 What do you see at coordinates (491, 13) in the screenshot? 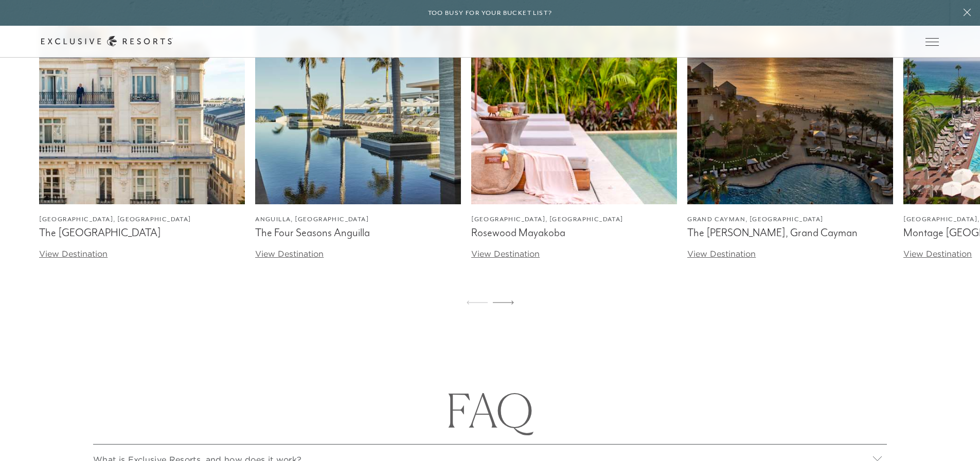
I see `h6: Too busy for your bucket list?` at bounding box center [491, 13].